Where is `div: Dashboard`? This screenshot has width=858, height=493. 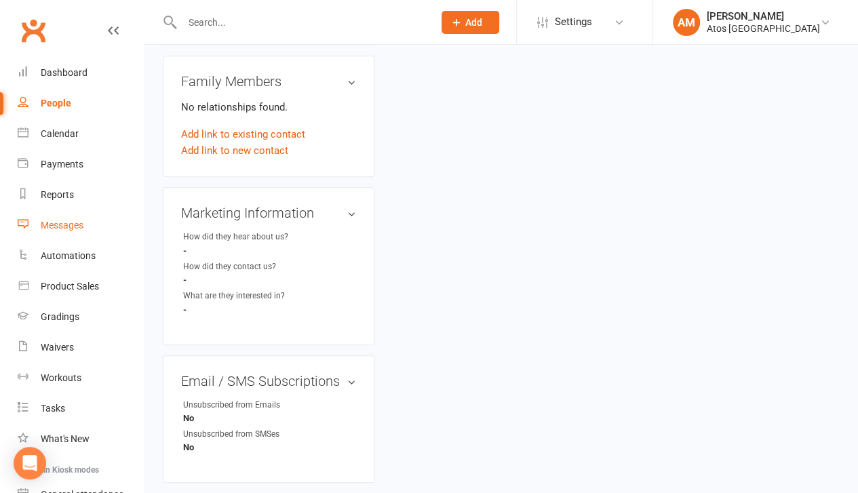
div: Dashboard is located at coordinates (64, 73).